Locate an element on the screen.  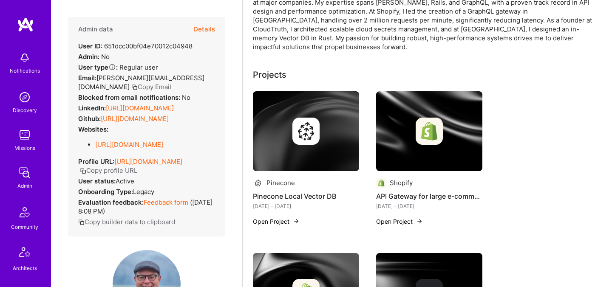
h4: API Gateway for large e-commerce platform is located at coordinates (429, 196).